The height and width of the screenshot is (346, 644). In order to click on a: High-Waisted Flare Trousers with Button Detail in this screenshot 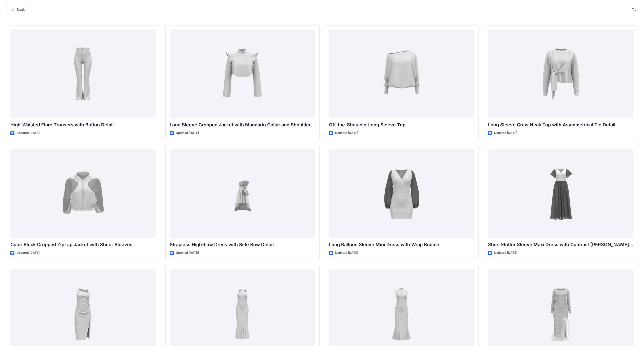, I will do `click(83, 74)`.